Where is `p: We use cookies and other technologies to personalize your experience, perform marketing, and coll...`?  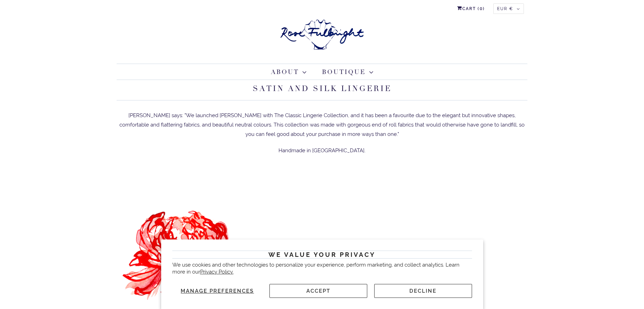
p: We use cookies and other technologies to personalize your experience, perform marketing, and coll... is located at coordinates (322, 268).